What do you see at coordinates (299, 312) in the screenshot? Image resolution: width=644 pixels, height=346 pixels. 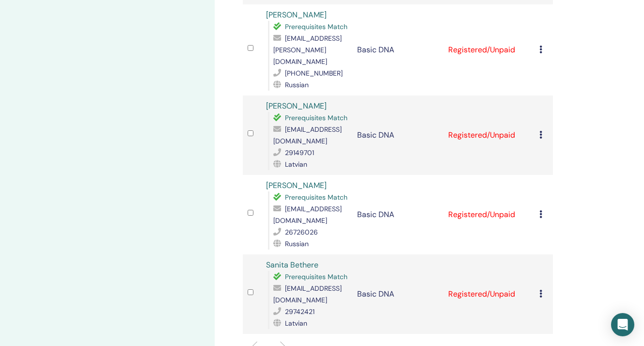 I see `span: 29742421` at bounding box center [299, 312].